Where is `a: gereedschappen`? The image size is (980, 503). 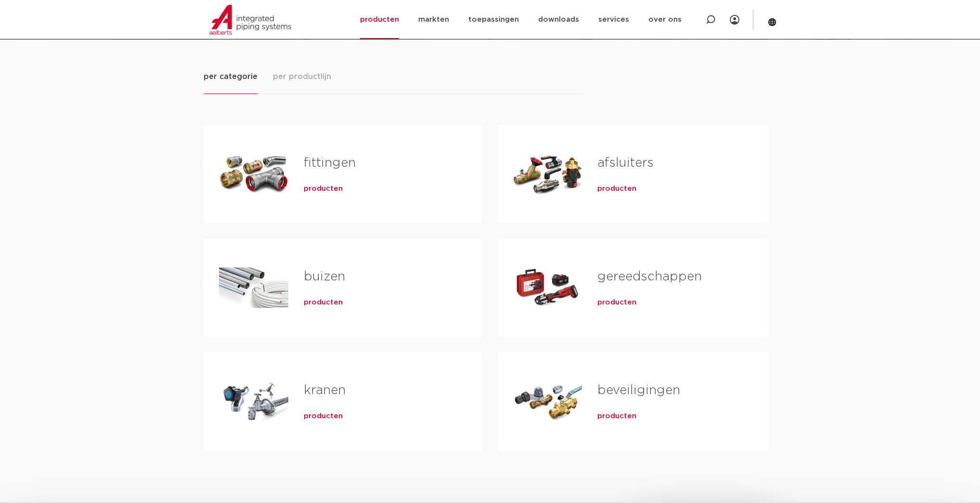
a: gereedschappen is located at coordinates (649, 277).